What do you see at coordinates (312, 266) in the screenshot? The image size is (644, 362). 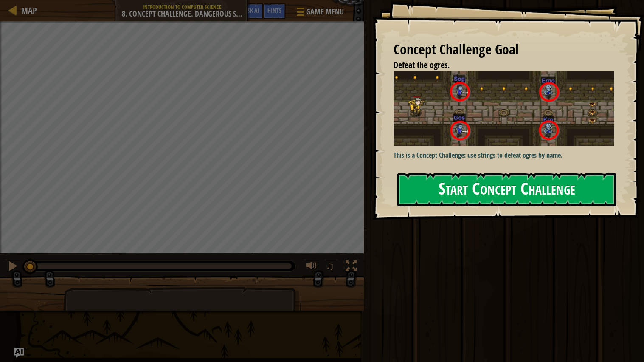 I see `button: Adjust volume` at bounding box center [312, 266].